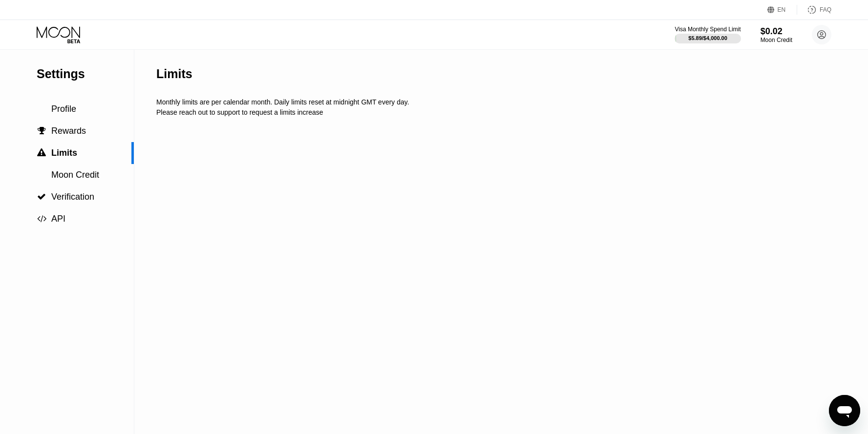 This screenshot has height=434, width=868. Describe the element at coordinates (776, 35) in the screenshot. I see `div: $0.02Moon Credit` at that location.